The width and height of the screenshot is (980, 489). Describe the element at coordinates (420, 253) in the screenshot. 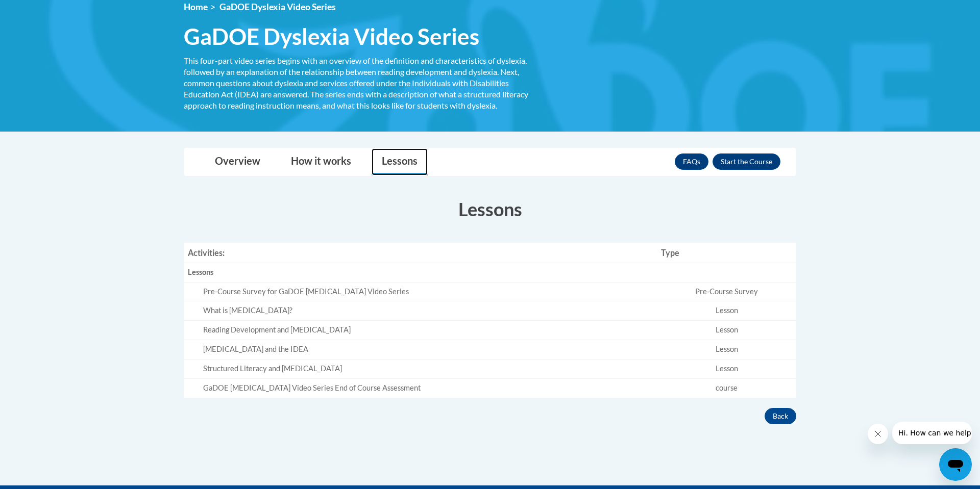

I see `th: Activities:` at that location.